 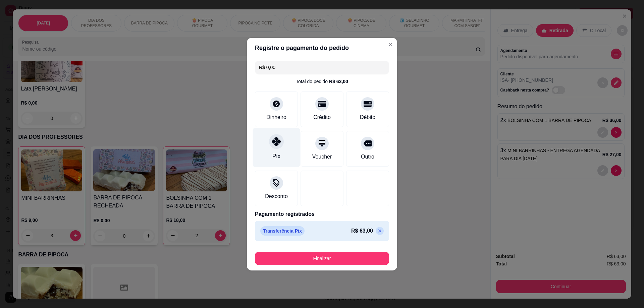 What do you see at coordinates (368, 157) in the screenshot?
I see `div: Outro` at bounding box center [368, 157].